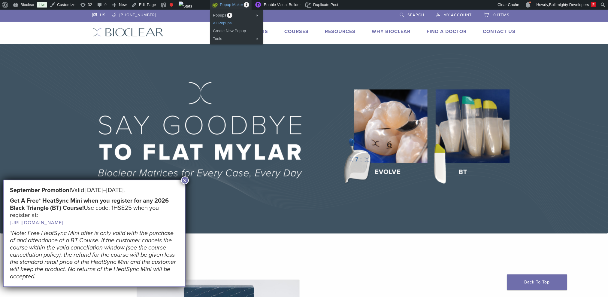  Describe the element at coordinates (128, 32) in the screenshot. I see `img: Bioclear` at that location.